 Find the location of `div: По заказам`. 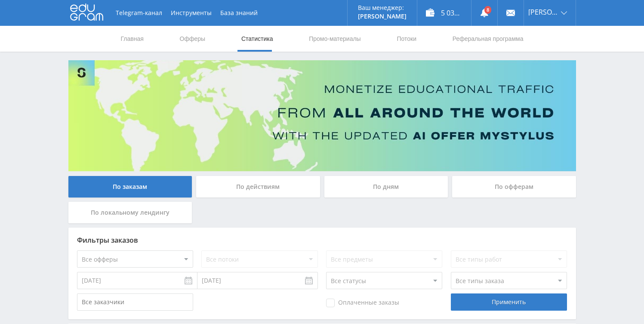

div: По заказам is located at coordinates (130, 187).